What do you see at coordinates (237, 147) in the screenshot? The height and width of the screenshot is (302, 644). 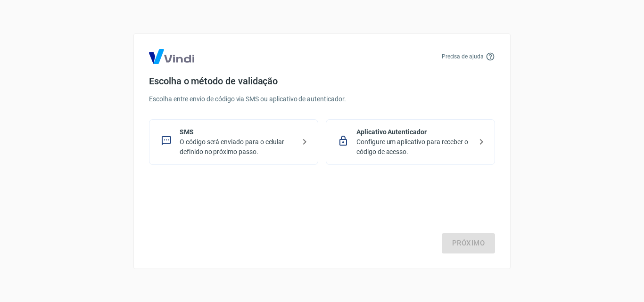 I see `p: O código será enviado para o celular definido no próximo passo.` at bounding box center [237, 147].